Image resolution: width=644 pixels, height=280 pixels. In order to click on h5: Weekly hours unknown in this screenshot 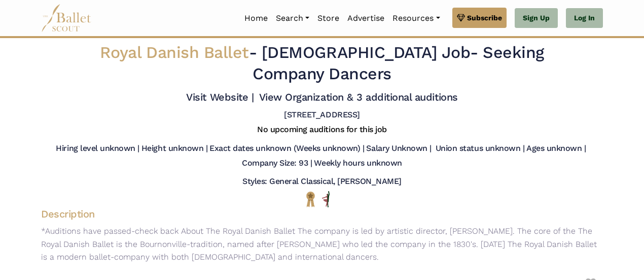, I will do `click(357, 163)`.